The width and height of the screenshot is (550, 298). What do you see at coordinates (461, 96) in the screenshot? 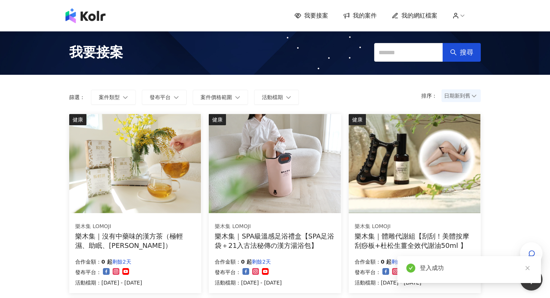
I see `span: 日期新到舊` at bounding box center [461, 96].